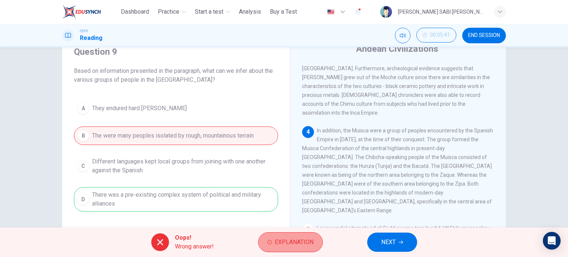 The height and width of the screenshot is (257, 568). What do you see at coordinates (135, 12) in the screenshot?
I see `a: Dashboard` at bounding box center [135, 12].